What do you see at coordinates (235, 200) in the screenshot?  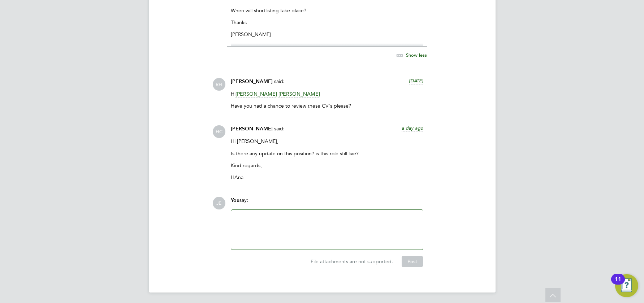 I see `span: You` at bounding box center [235, 200].